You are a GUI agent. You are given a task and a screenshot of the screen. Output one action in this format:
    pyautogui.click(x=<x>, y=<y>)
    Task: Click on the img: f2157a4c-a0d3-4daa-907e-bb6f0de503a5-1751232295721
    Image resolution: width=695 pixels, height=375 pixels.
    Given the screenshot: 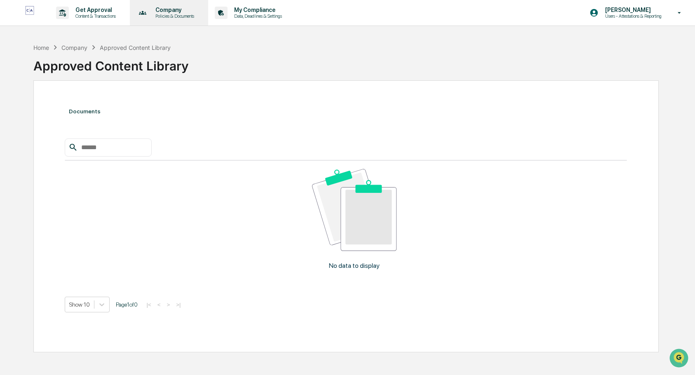 What is the action you would take?
    pyautogui.click(x=10, y=10)
    